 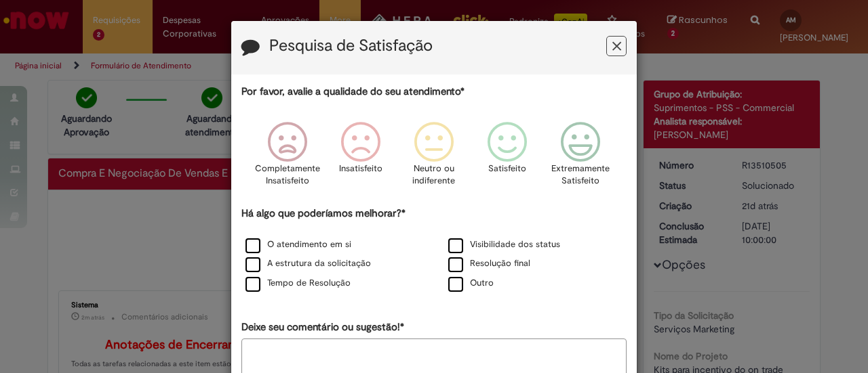 I want to click on label: Outro, so click(x=471, y=283).